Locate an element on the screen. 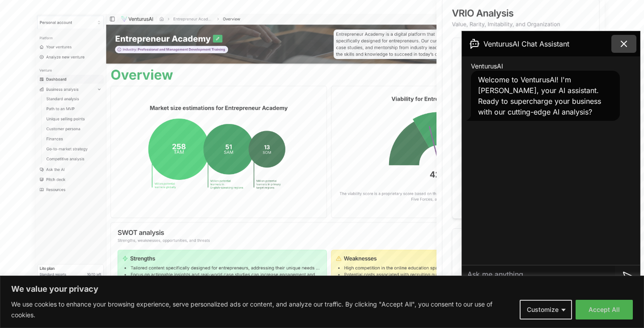 This screenshot has width=644, height=328. span: VenturusAI is located at coordinates (487, 66).